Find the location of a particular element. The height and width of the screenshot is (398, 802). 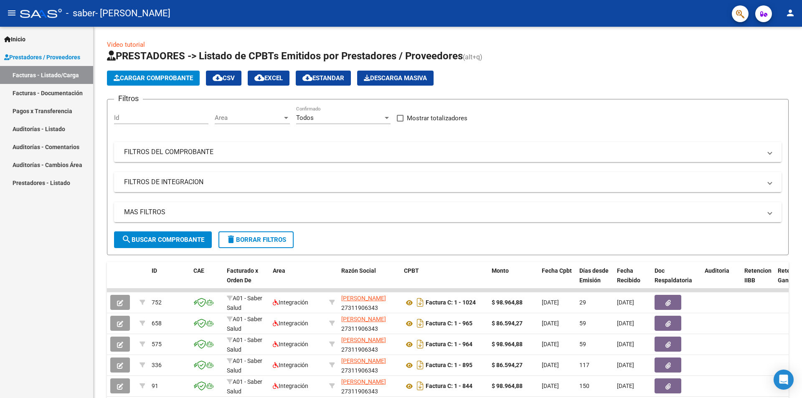

datatable-header-cell: Días desde Emisión is located at coordinates (595, 280).